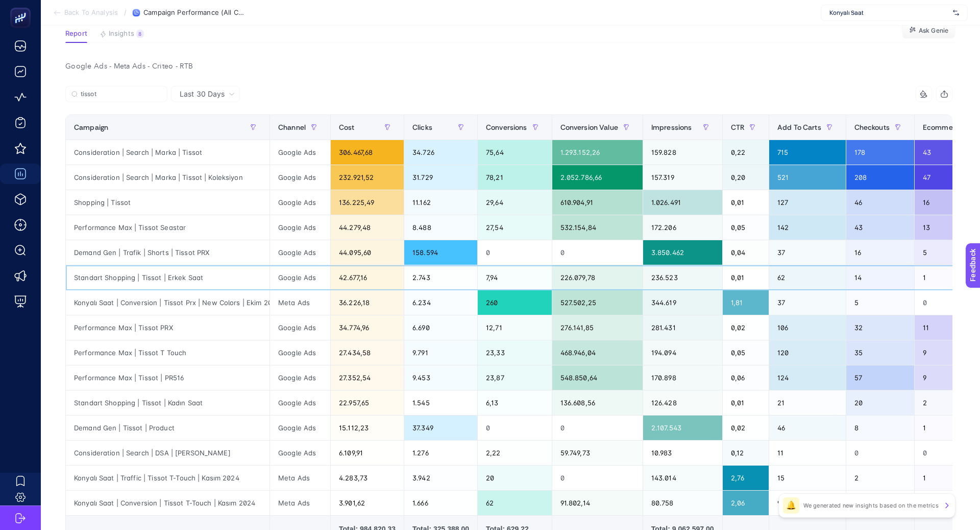 The height and width of the screenshot is (530, 980). What do you see at coordinates (440, 477) in the screenshot?
I see `div: 3.942` at bounding box center [440, 477].